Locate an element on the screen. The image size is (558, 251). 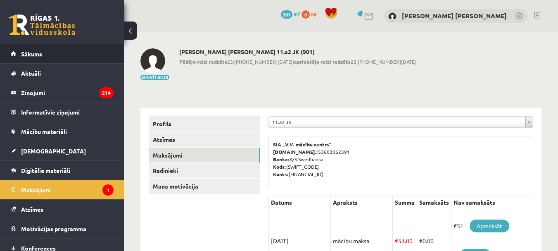
a: 901 mP is located at coordinates (291, 14).